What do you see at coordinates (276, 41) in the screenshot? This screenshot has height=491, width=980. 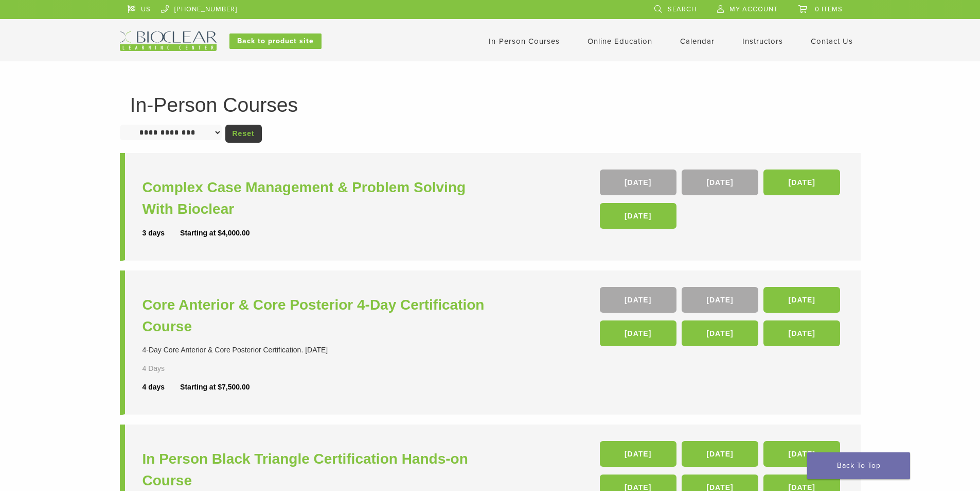 I see `a: Back to product site` at bounding box center [276, 41].